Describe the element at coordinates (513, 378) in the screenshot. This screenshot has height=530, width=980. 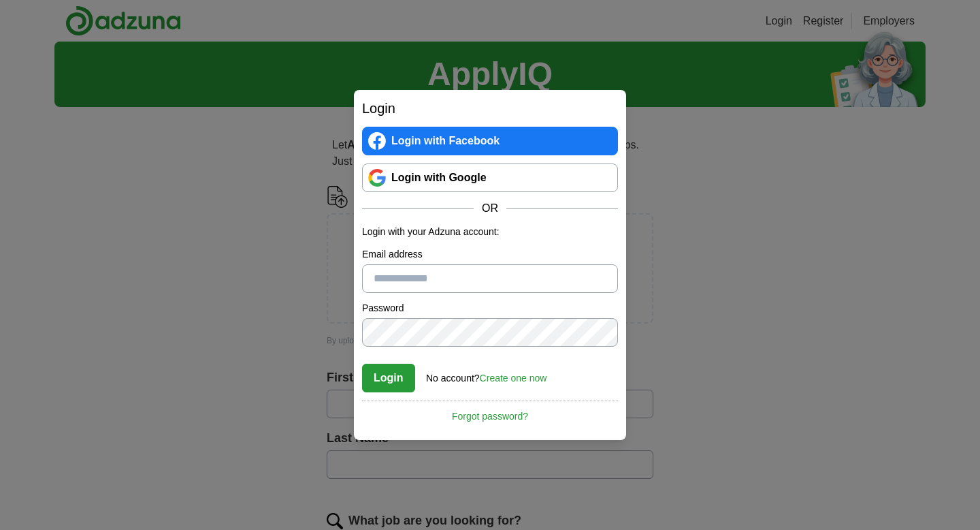
I see `a: Create one now` at that location.